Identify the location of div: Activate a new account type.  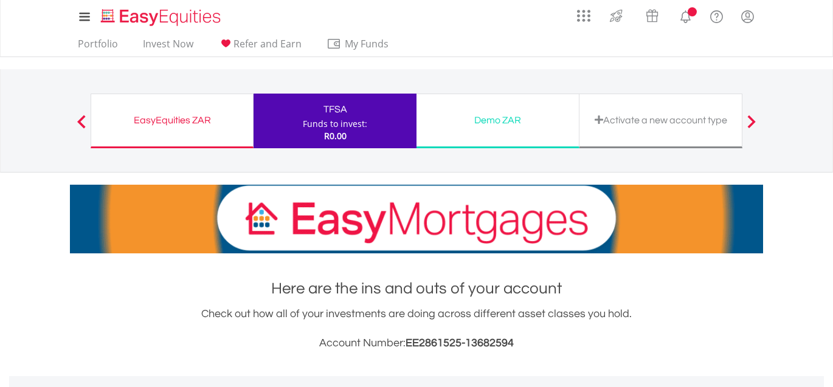
(660, 120).